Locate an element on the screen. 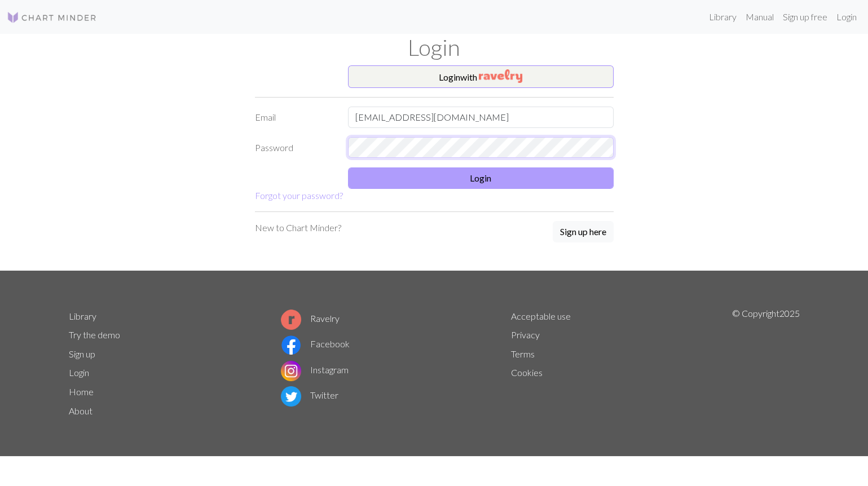 The height and width of the screenshot is (486, 868). a: Ravelry is located at coordinates (311, 318).